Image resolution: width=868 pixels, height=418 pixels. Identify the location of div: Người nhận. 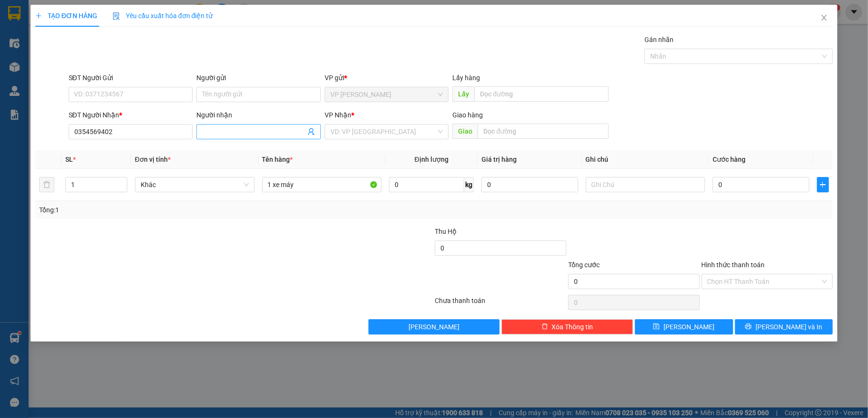
(258, 114).